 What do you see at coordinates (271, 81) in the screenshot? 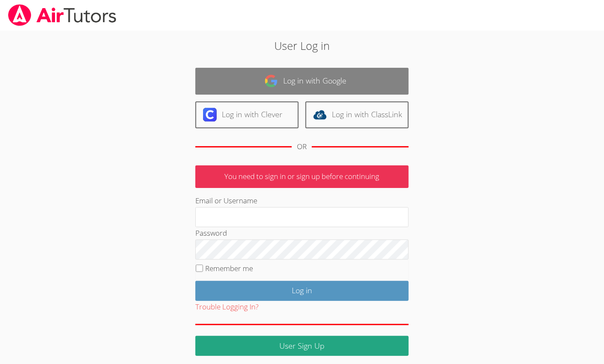
I see `img: google-logo-50288ca7cdecda66e5e0955fdab243c47b7ad437acaf1139b6f446037453330a.svg` at bounding box center [271, 81].